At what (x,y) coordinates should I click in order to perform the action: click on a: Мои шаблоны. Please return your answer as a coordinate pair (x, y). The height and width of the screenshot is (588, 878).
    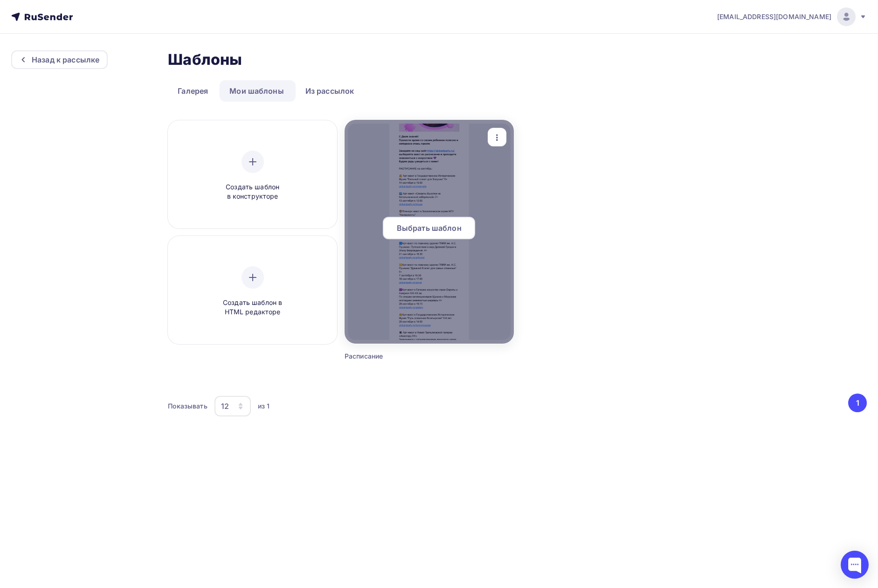
    Looking at the image, I should click on (257, 91).